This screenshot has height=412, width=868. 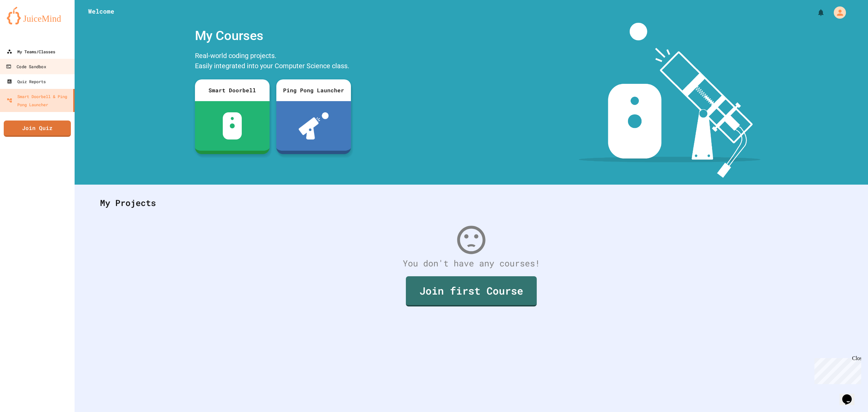 I want to click on div: My Projects, so click(x=472, y=203).